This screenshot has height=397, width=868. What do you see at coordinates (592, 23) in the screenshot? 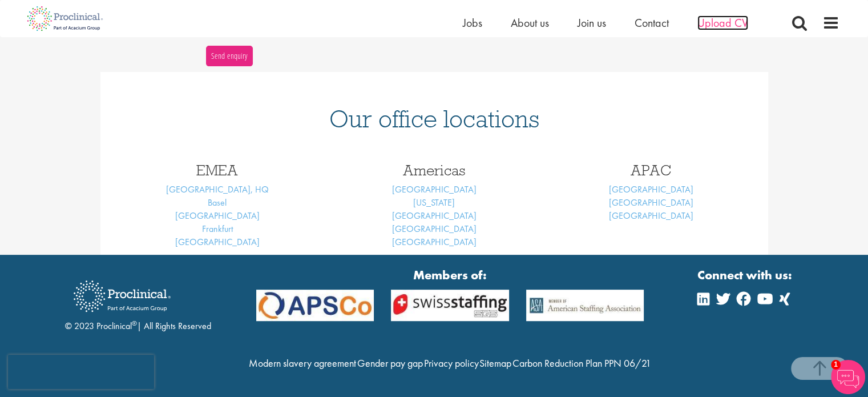
I see `a: Join us` at bounding box center [592, 23].